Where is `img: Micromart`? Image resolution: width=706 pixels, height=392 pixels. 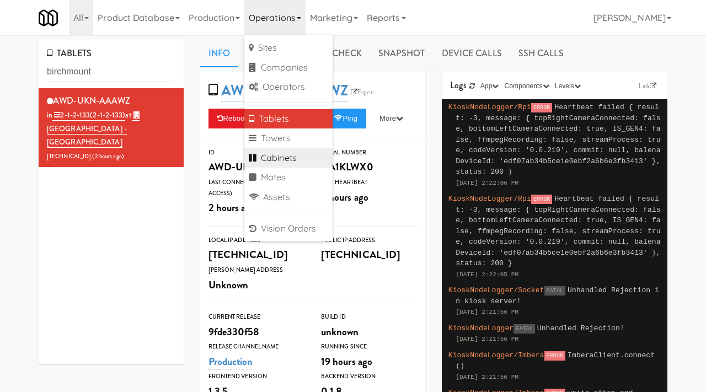 img: Micromart is located at coordinates (48, 18).